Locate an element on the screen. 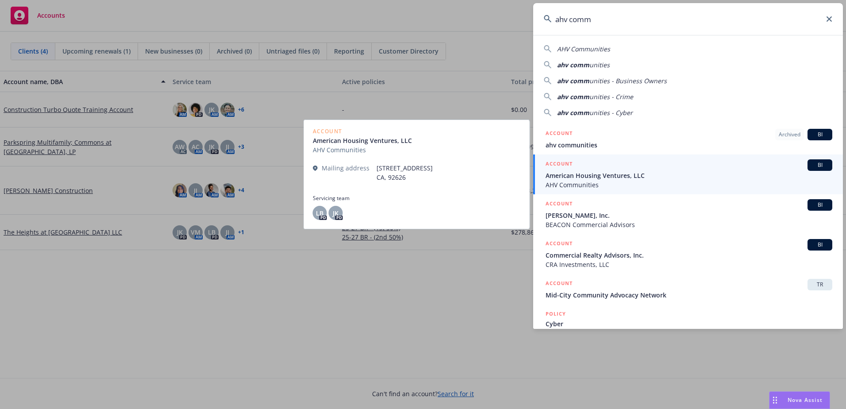 The width and height of the screenshot is (846, 409). span: ahv communities is located at coordinates (689, 145).